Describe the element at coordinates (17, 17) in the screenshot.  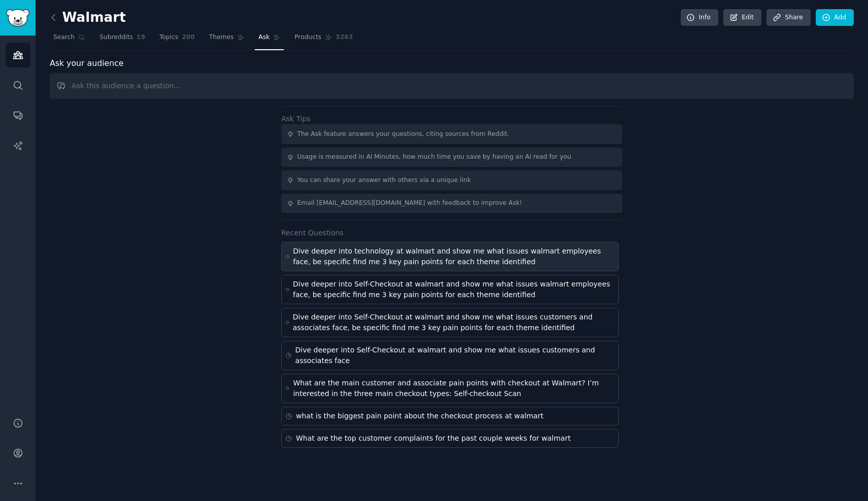
I see `img: GummySearch logo` at that location.